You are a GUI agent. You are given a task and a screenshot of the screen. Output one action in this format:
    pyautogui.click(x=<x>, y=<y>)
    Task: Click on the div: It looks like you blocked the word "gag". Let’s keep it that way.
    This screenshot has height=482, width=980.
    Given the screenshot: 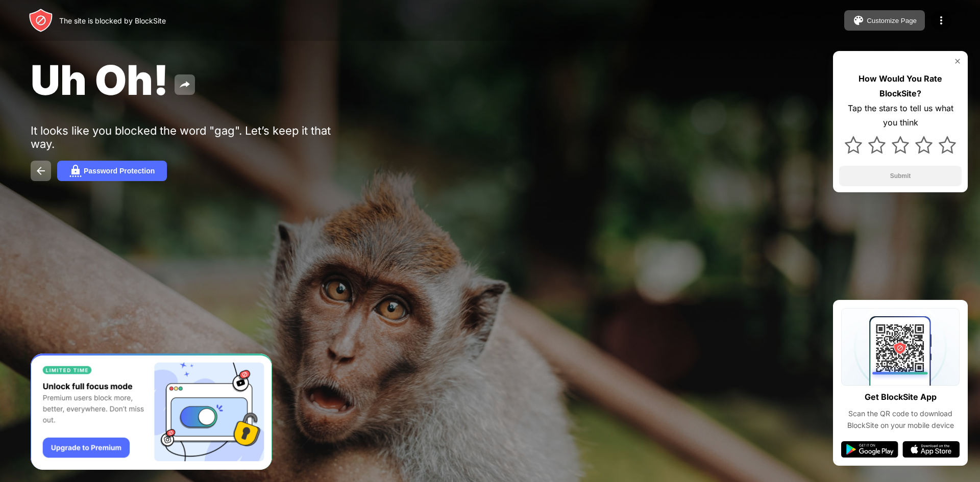 What is the action you would take?
    pyautogui.click(x=188, y=138)
    